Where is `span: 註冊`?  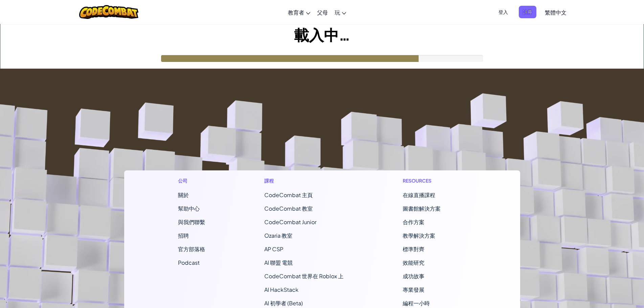
span: 註冊 is located at coordinates (528, 12).